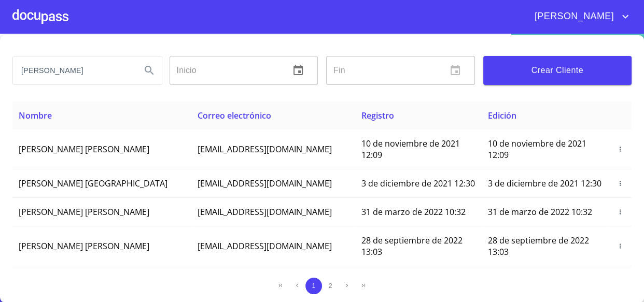  What do you see at coordinates (330, 286) in the screenshot?
I see `span: 2` at bounding box center [330, 286].